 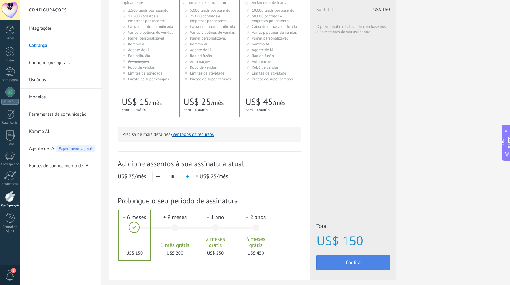 I want to click on font: Ver todos os recursos, so click(x=193, y=134).